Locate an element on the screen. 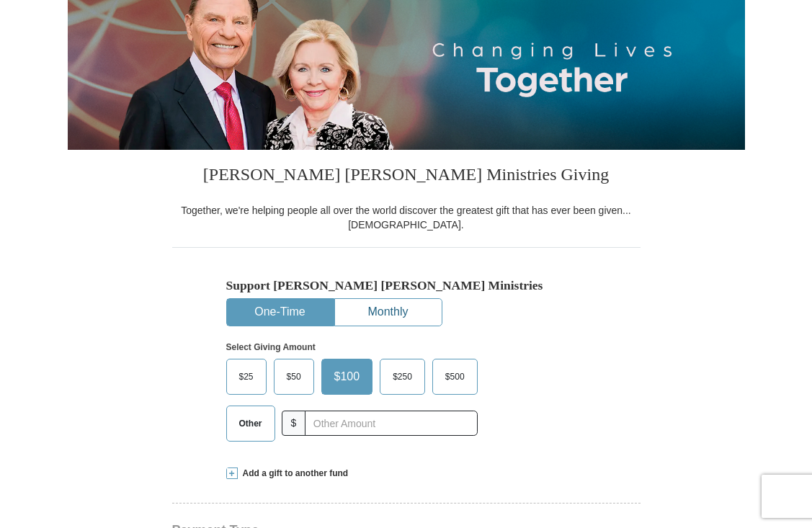 The width and height of the screenshot is (812, 528). strong: Select Giving Amount is located at coordinates (271, 347).